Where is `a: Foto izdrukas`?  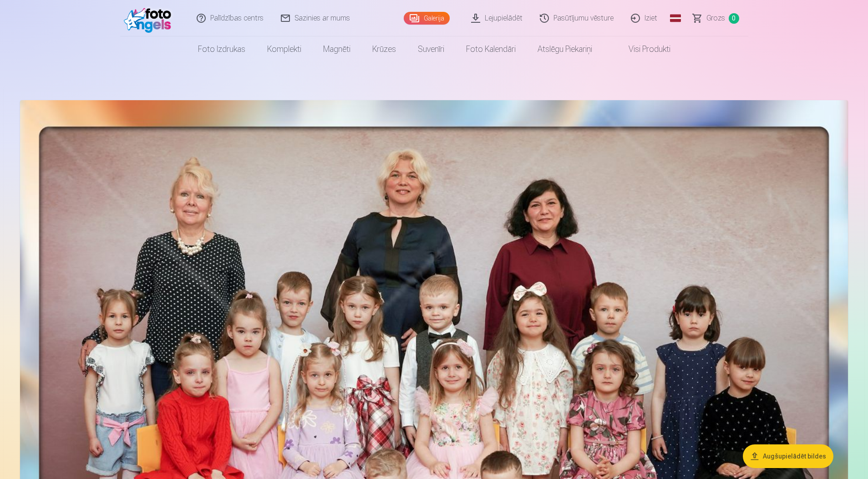 a: Foto izdrukas is located at coordinates (221, 49).